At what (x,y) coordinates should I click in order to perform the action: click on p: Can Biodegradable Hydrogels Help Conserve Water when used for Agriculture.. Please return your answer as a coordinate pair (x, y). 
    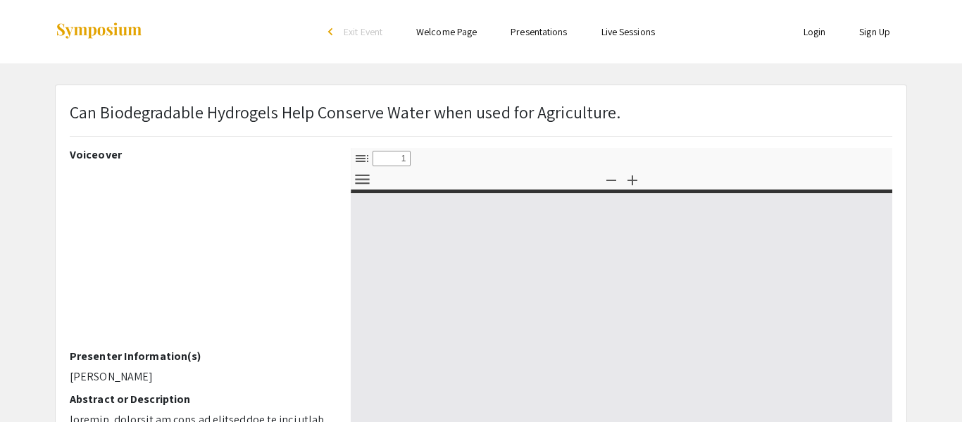
    Looking at the image, I should click on (345, 112).